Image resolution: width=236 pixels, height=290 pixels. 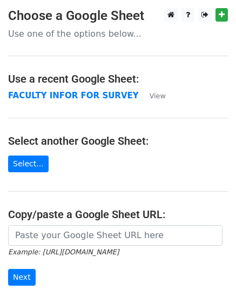 What do you see at coordinates (118, 16) in the screenshot?
I see `h3: Choose a Google Sheet` at bounding box center [118, 16].